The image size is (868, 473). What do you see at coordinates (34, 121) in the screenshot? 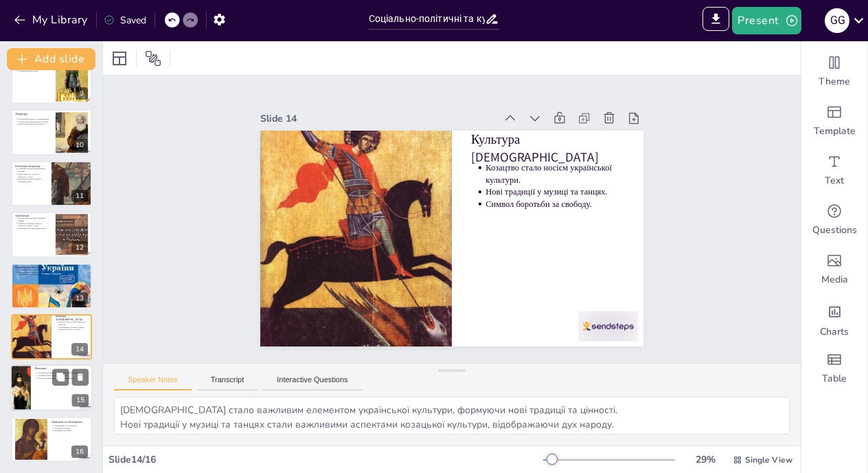
I see `p: Історичні пісні відображають боротьбу.` at bounding box center [34, 121].